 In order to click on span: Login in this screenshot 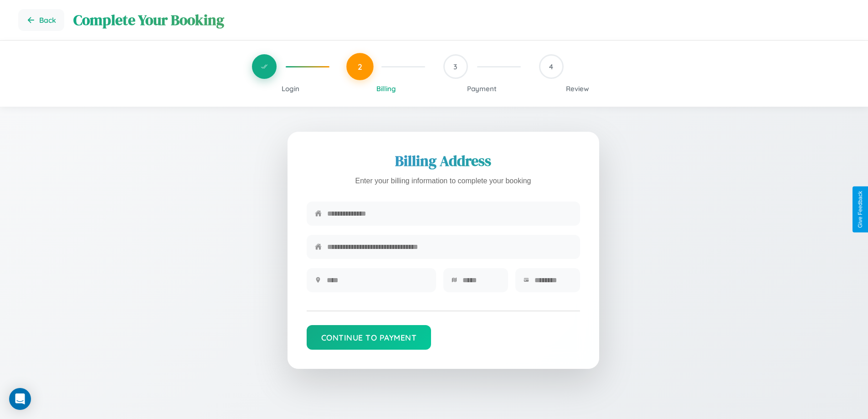, I will do `click(290, 88)`.